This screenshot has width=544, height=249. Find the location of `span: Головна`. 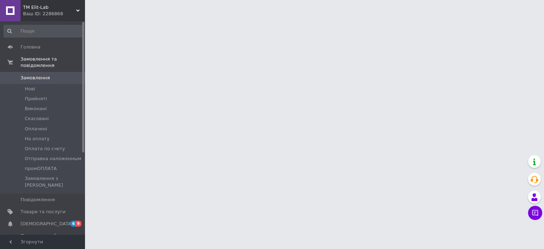

span: Головна is located at coordinates (30, 47).